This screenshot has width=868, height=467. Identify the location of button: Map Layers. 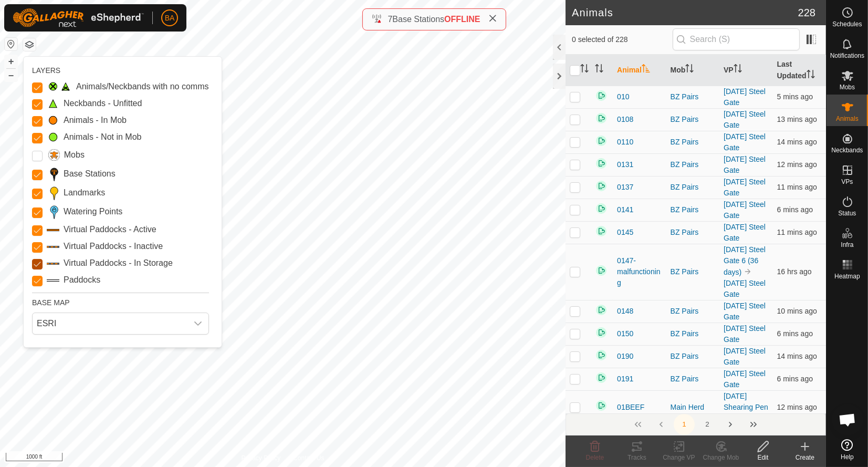
(30, 45).